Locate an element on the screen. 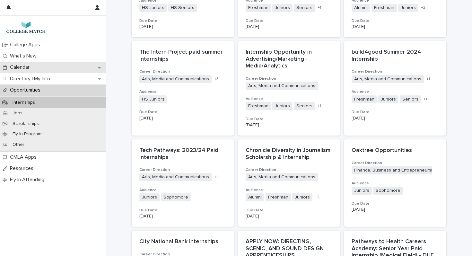 This screenshot has height=256, width=472. p: Other is located at coordinates (18, 144).